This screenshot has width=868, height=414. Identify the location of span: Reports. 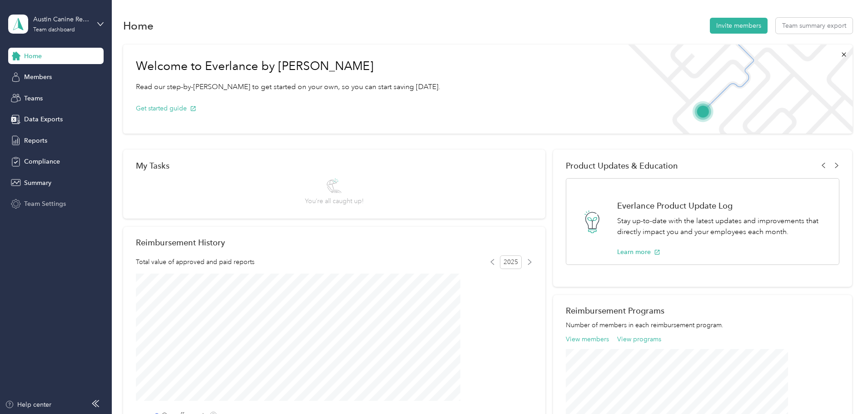
(36, 140).